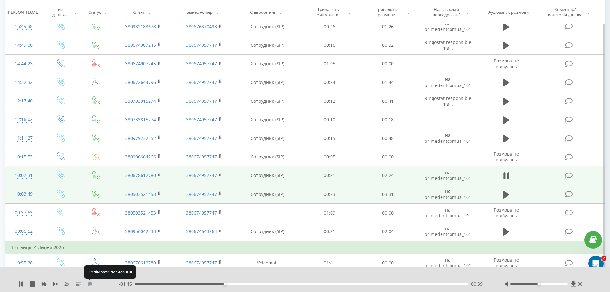  What do you see at coordinates (59, 12) in the screenshot?
I see `div: Тип дзвінка` at bounding box center [59, 12].